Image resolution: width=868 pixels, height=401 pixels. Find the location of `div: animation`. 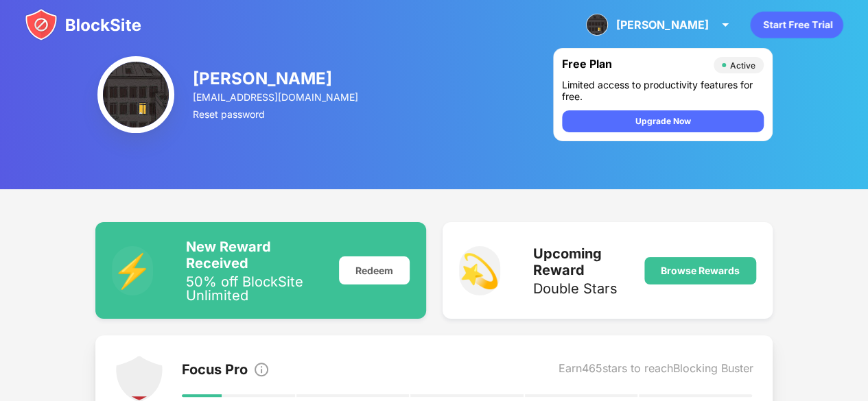

div: animation is located at coordinates (797, 25).